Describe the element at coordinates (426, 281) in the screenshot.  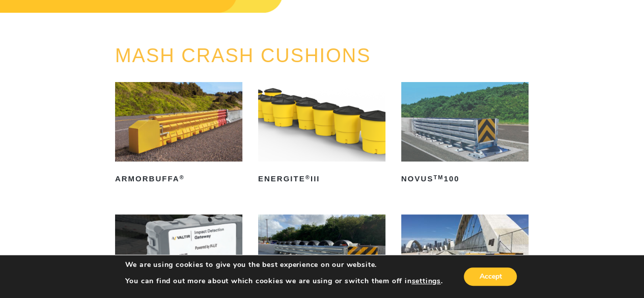
I see `button: settings` at that location.